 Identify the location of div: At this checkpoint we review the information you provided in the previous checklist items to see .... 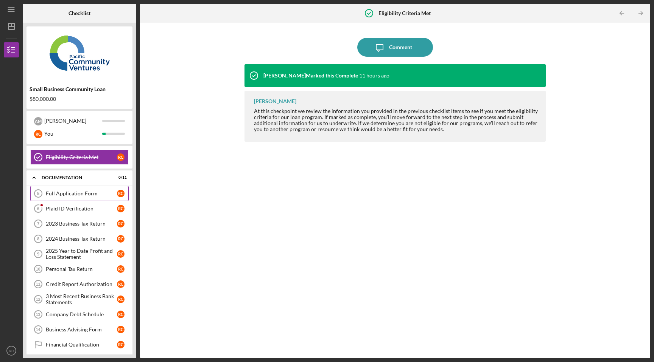
(396, 120).